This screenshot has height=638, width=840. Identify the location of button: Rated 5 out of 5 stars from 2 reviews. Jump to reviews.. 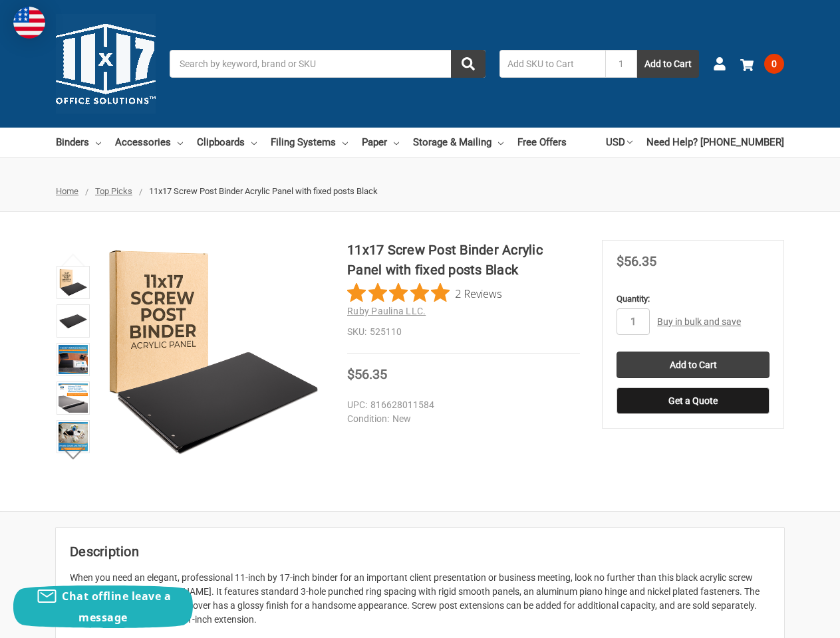
(424, 293).